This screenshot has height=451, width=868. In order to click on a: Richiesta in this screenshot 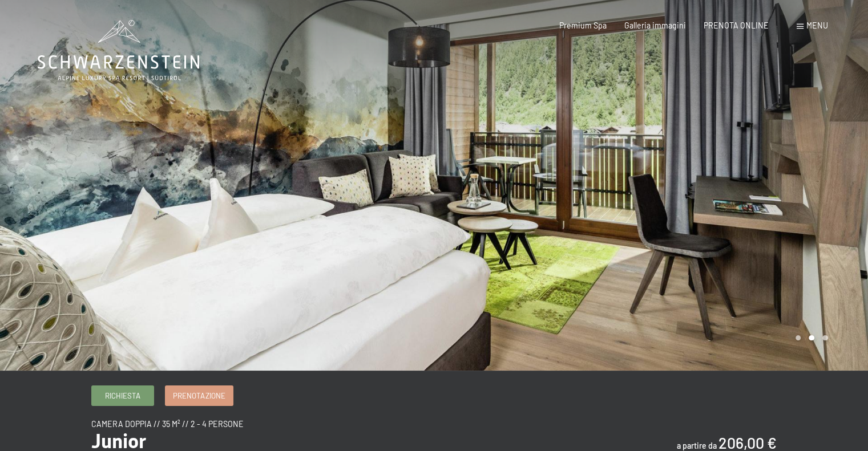, I will do `click(123, 396)`.